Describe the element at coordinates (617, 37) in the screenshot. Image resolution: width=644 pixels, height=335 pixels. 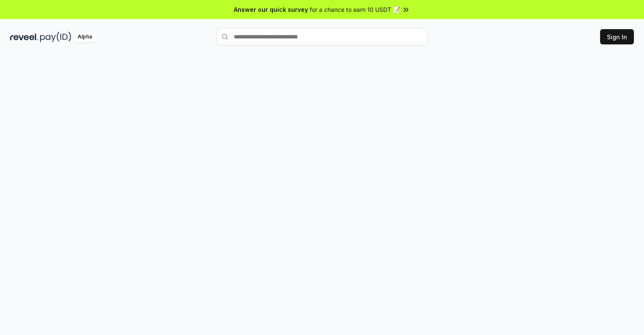
I see `button: Sign In` at that location.